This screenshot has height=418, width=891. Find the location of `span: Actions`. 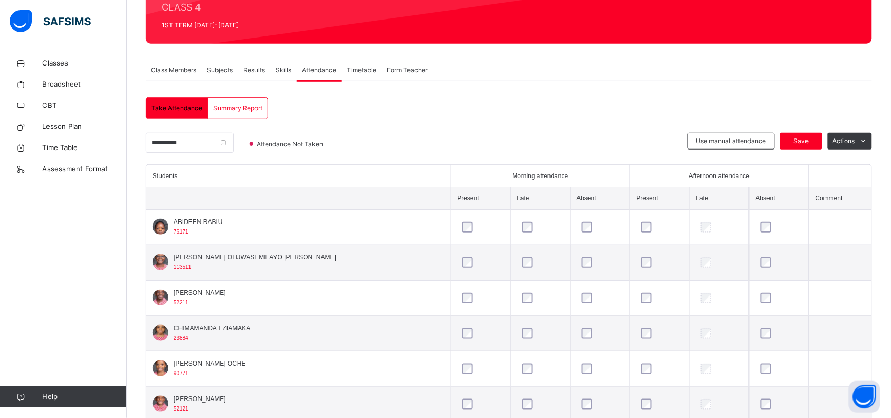

span: Actions is located at coordinates (844, 141).